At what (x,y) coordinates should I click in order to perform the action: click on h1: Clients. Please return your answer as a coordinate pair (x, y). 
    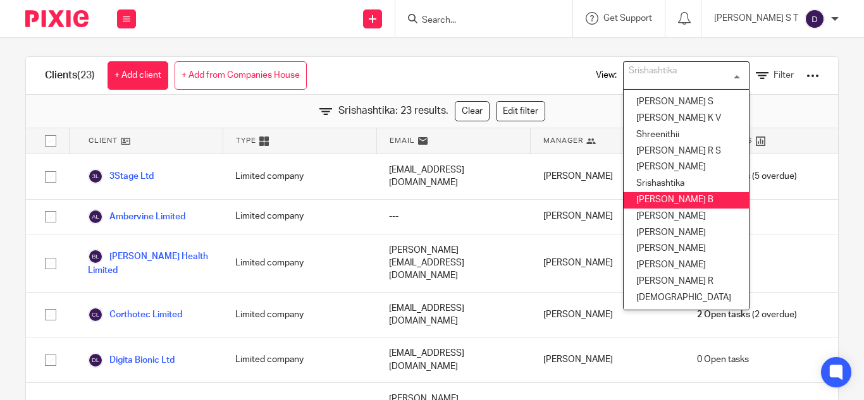
    Looking at the image, I should click on (70, 75).